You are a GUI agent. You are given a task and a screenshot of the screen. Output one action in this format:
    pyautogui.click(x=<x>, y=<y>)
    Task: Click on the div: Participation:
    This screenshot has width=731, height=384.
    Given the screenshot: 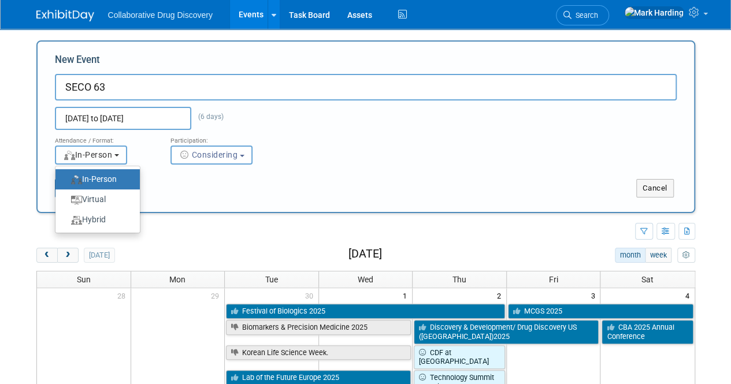 What is the action you would take?
    pyautogui.click(x=219, y=137)
    